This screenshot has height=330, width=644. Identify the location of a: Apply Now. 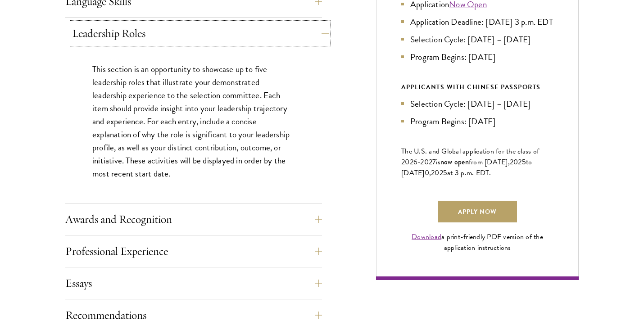
(477, 212).